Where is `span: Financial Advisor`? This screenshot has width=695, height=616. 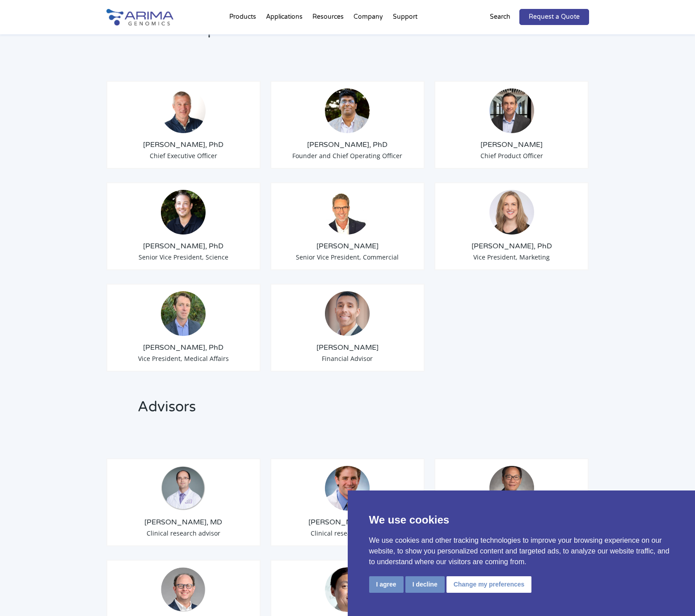
span: Financial Advisor is located at coordinates (347, 358).